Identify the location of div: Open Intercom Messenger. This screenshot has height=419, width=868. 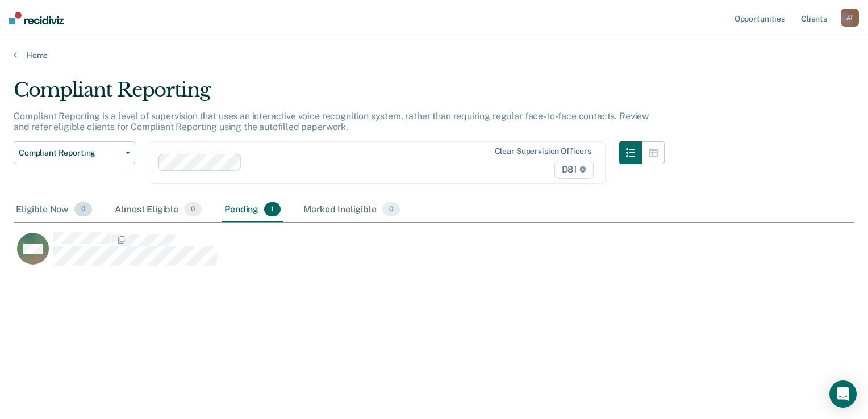
(844, 394).